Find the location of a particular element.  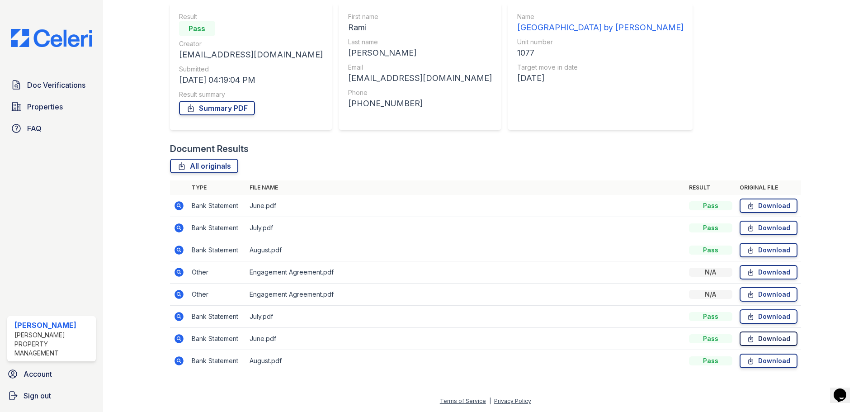

span: Properties is located at coordinates (44, 107).